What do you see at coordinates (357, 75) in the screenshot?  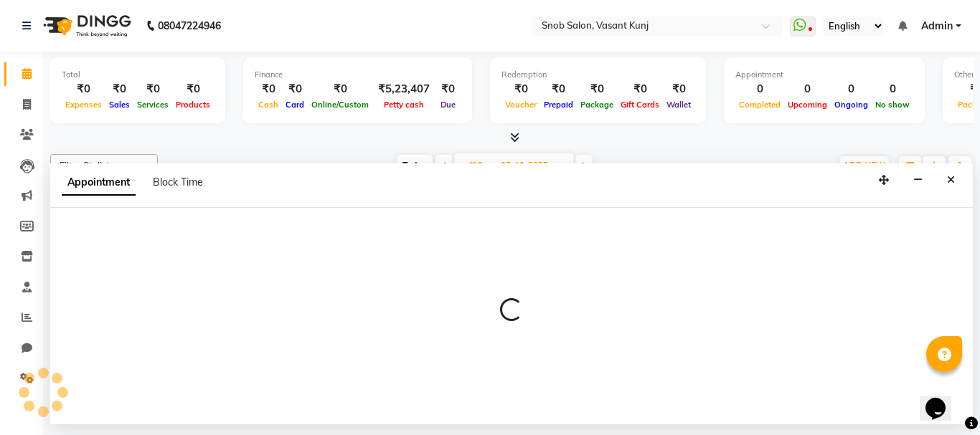 I see `div: Finance` at bounding box center [357, 75].